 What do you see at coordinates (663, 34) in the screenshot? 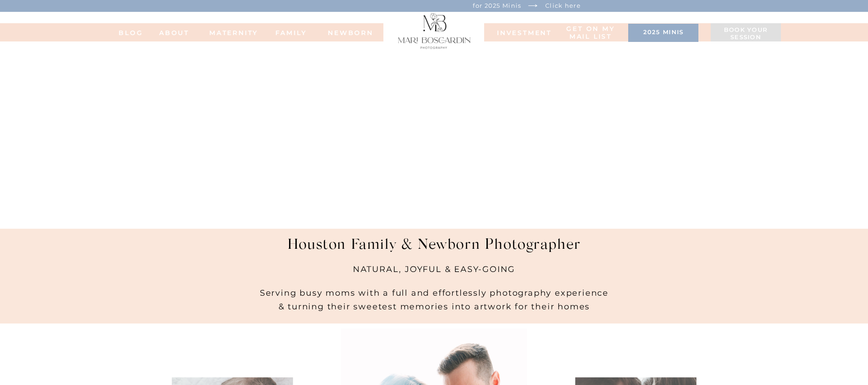
I see `a: 2025 minis` at bounding box center [663, 34].